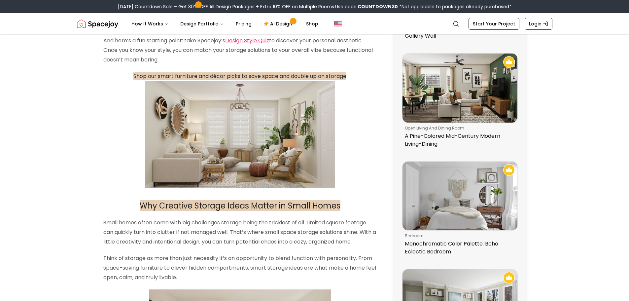  What do you see at coordinates (240, 232) in the screenshot?
I see `p: Small homes often come with big challenges storage being the trickiest of all. Limited square foo...` at bounding box center [240, 232].